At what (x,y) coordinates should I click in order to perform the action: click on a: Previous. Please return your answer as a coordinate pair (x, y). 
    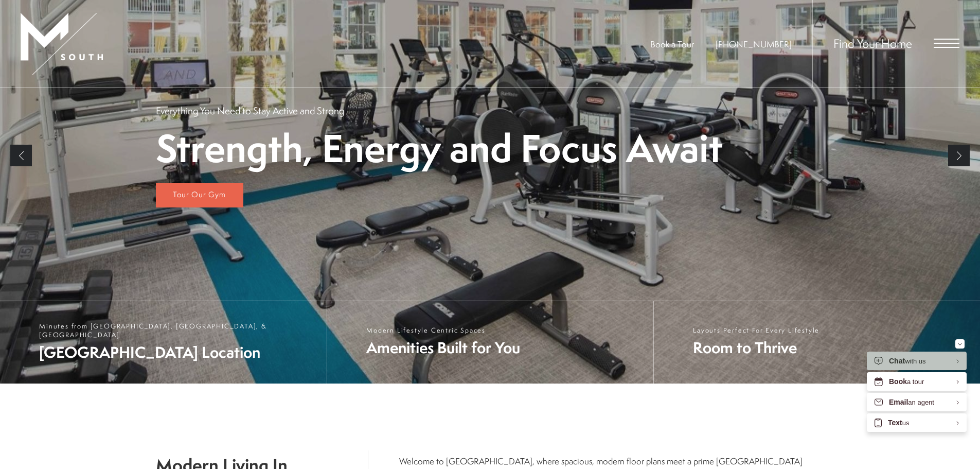
    Looking at the image, I should click on (21, 156).